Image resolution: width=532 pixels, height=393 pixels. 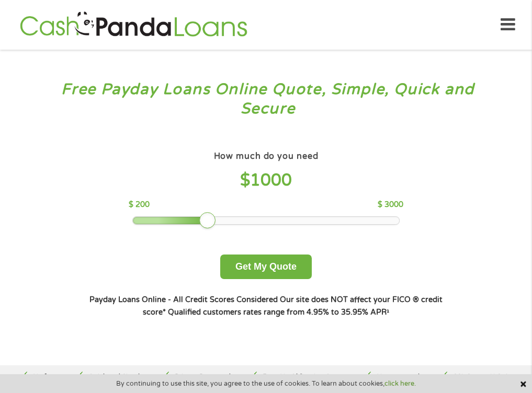 I want to click on a: click here., so click(x=400, y=384).